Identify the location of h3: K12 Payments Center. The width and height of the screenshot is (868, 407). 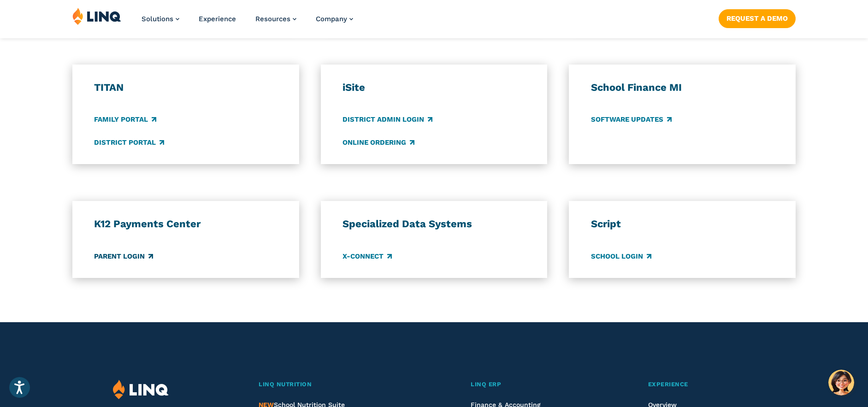
(185, 224).